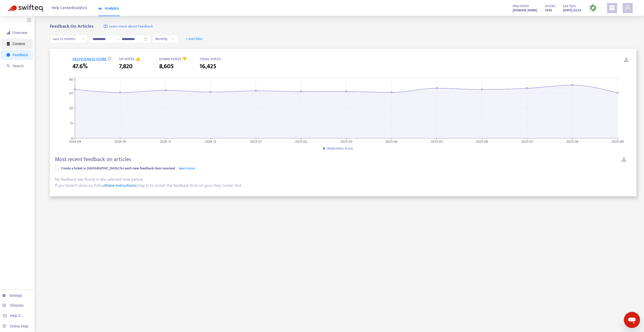 The width and height of the screenshot is (644, 332). I want to click on span: HELPFULNESS SCORE, so click(89, 59).